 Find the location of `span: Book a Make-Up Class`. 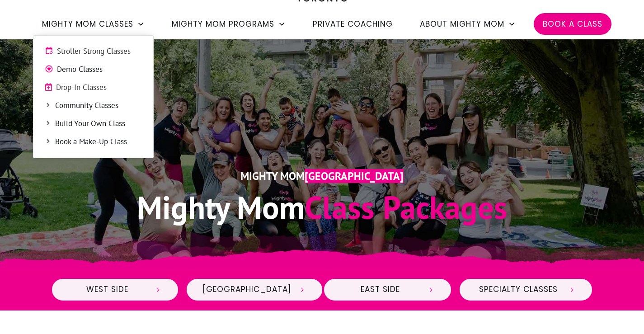

span: Book a Make-Up Class is located at coordinates (98, 142).